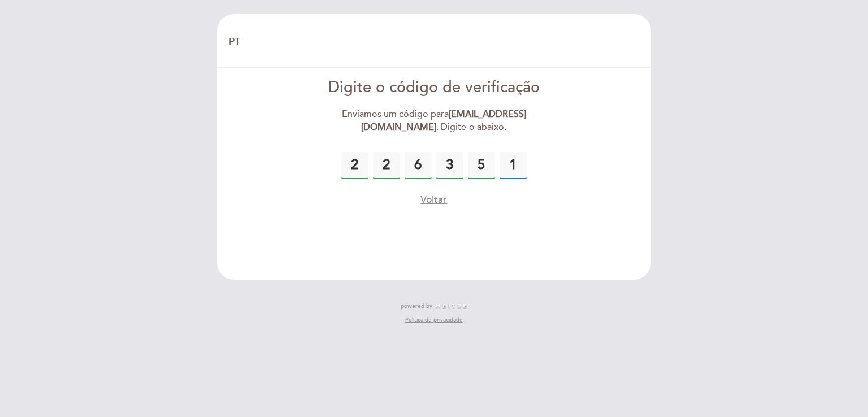  Describe the element at coordinates (434, 88) in the screenshot. I see `div: Digite o código de verificação` at that location.